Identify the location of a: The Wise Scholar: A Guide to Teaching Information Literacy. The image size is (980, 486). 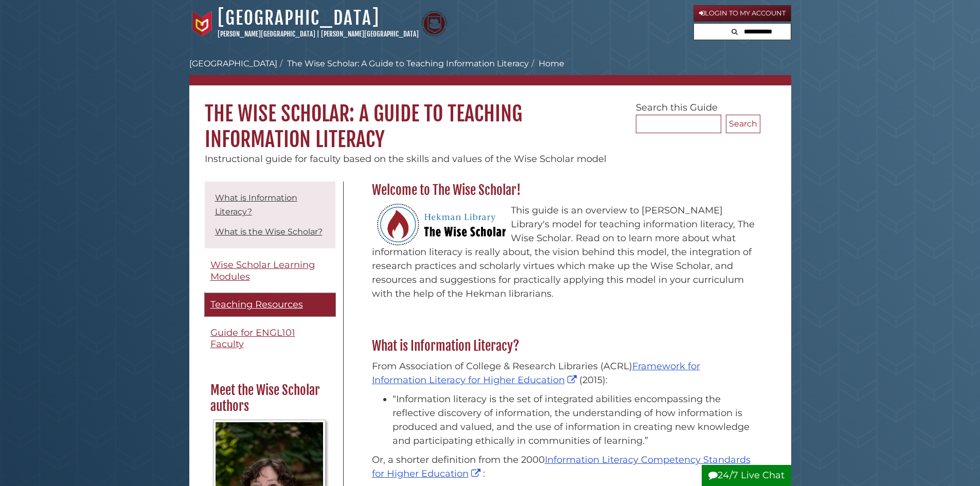
(408, 63).